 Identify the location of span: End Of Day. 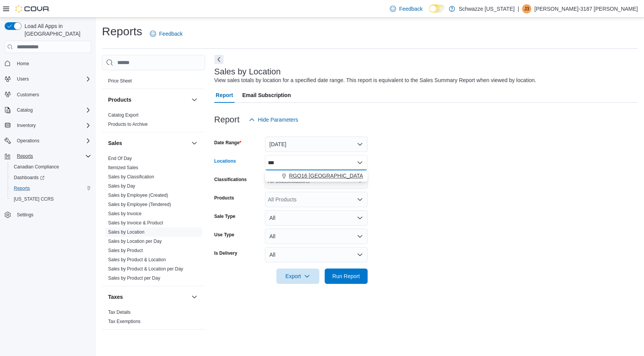
(120, 158).